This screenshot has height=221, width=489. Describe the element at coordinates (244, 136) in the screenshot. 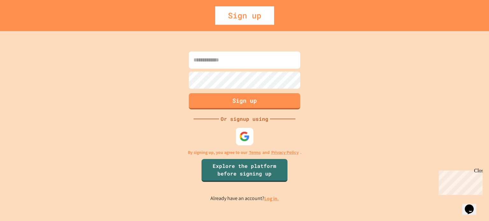

I see `img: google-icon.svg` at that location.